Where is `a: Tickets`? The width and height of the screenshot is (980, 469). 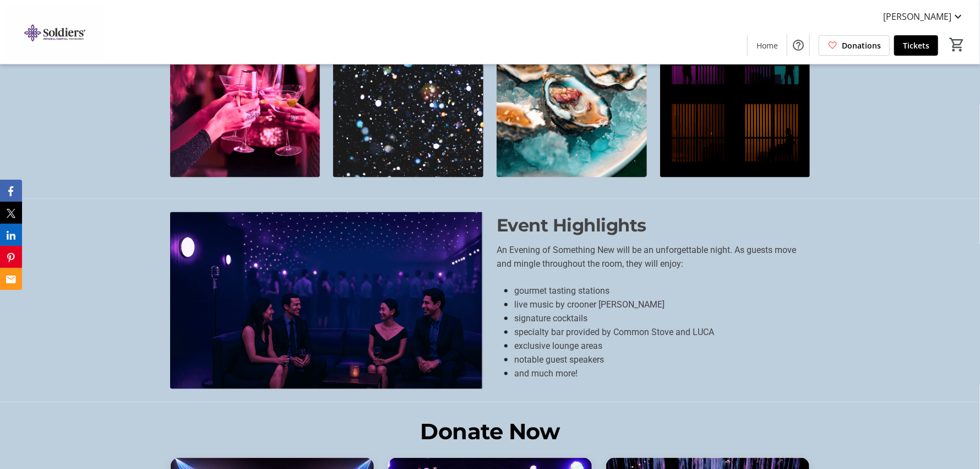
a: Tickets is located at coordinates (917, 45).